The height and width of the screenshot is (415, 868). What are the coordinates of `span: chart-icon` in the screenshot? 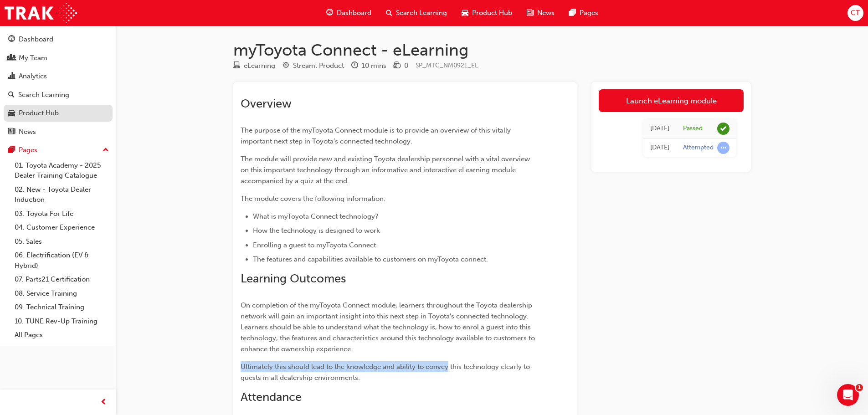 It's located at (12, 77).